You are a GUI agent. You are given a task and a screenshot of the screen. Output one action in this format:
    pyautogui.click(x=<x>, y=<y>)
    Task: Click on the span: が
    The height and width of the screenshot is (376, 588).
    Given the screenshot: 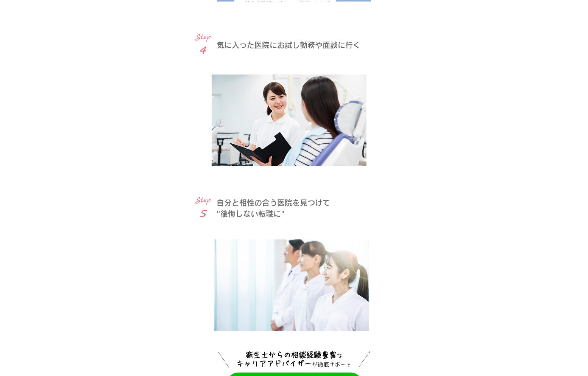 What is the action you would take?
    pyautogui.click(x=315, y=365)
    